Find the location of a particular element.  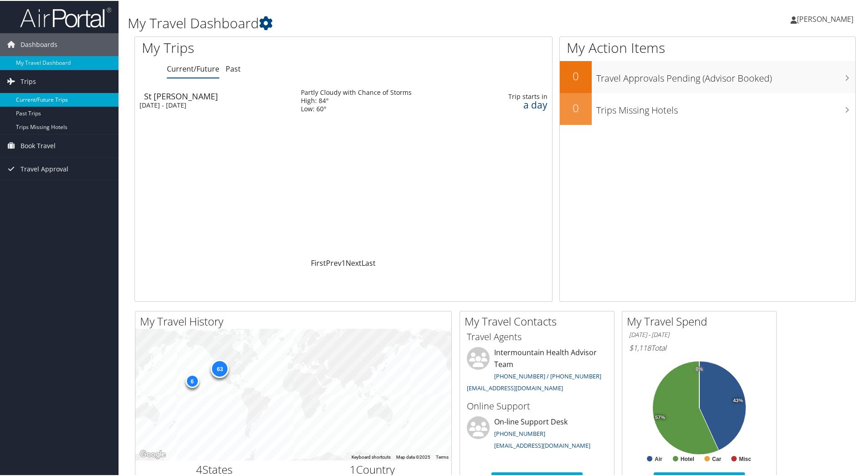

text: Air is located at coordinates (658, 458).